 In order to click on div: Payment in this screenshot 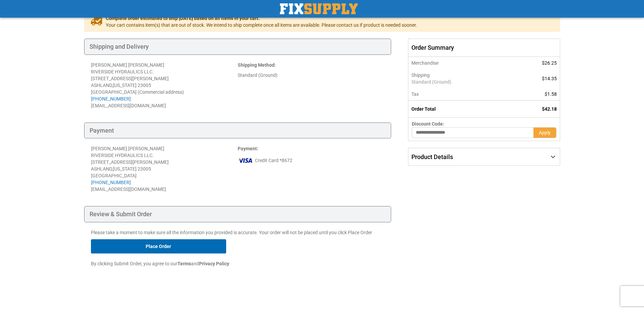, I will do `click(238, 131)`.